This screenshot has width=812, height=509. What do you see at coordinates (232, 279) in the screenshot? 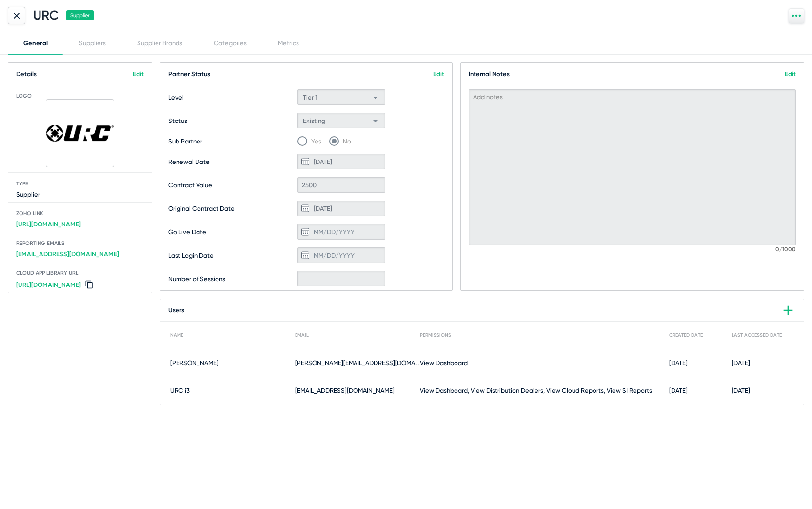
I see `span: Number of Sessions` at bounding box center [232, 279].